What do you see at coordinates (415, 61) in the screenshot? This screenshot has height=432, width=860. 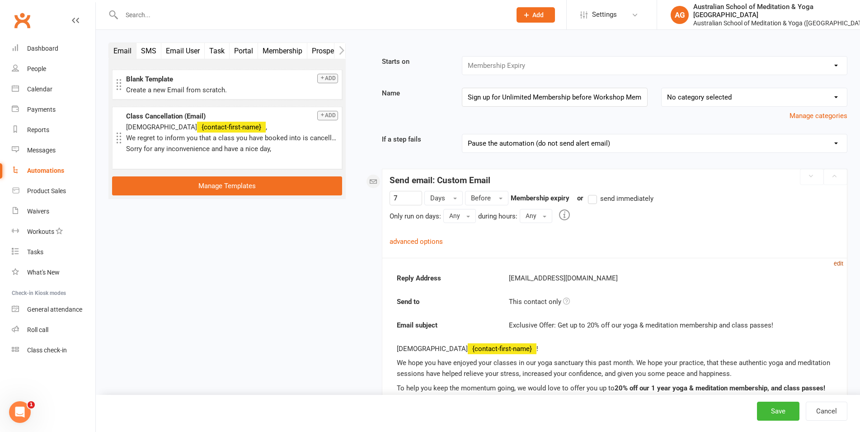 I see `label: Starts on` at bounding box center [415, 61].